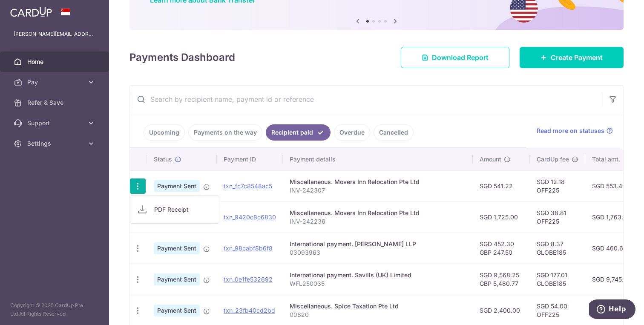  I want to click on a: Download Report, so click(455, 58).